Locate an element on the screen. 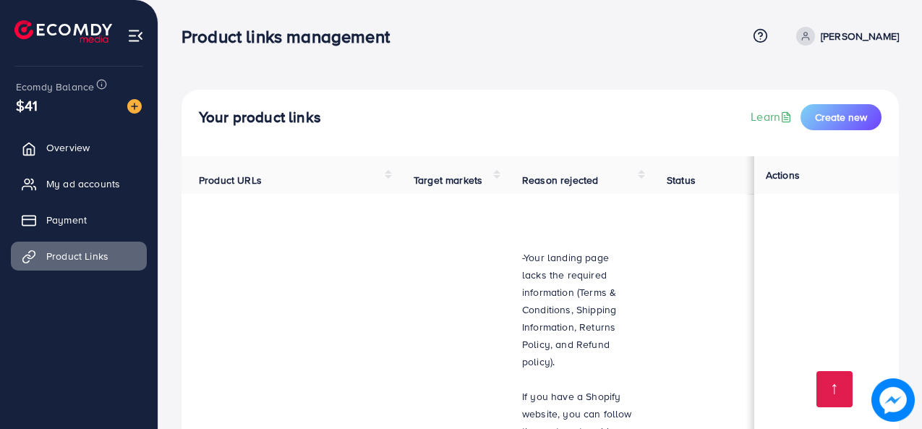  span: Target markets is located at coordinates (448, 180).